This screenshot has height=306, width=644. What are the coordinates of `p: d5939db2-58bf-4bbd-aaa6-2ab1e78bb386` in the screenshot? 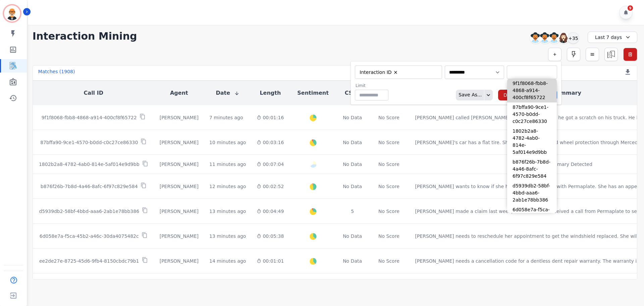 It's located at (89, 211).